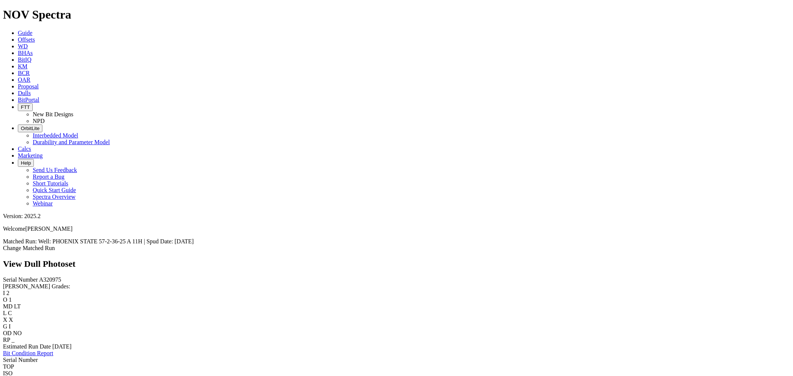 The image size is (793, 376). Describe the element at coordinates (17, 333) in the screenshot. I see `span: NO` at that location.